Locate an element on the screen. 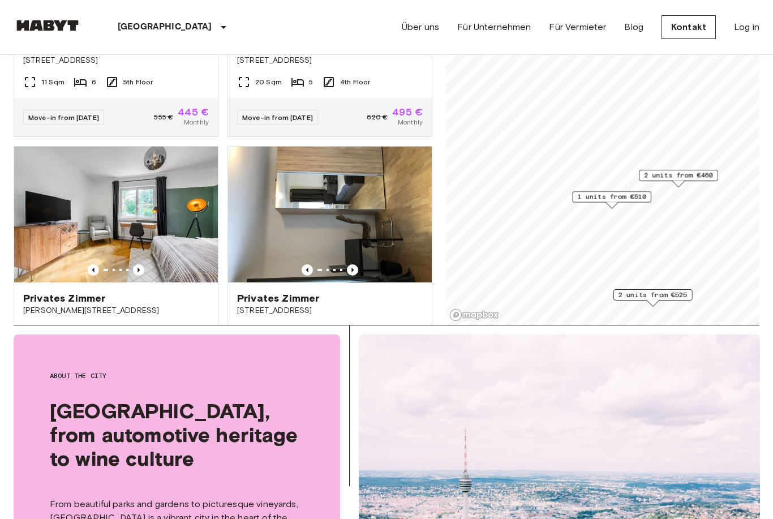 This screenshot has width=773, height=519. span: 11 Sqm is located at coordinates (53, 82).